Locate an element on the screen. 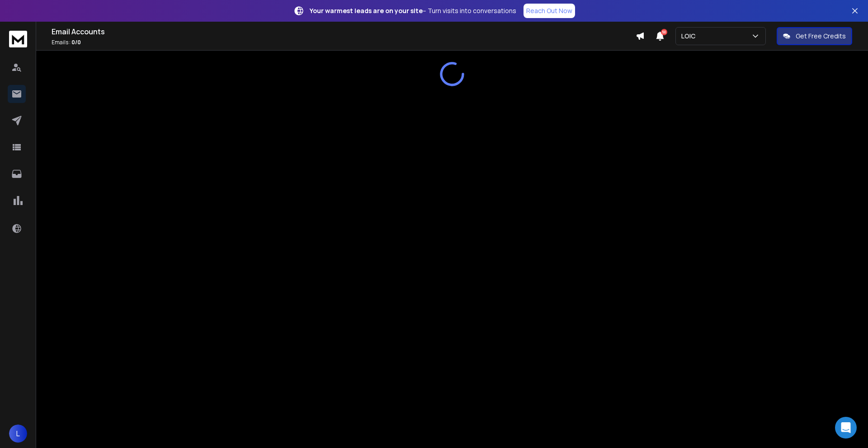 This screenshot has height=448, width=868. button: L is located at coordinates (18, 434).